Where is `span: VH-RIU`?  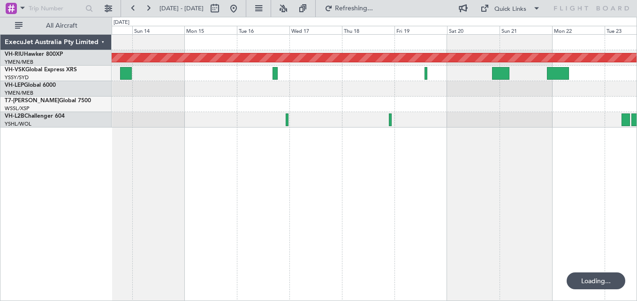
span: VH-RIU is located at coordinates (14, 54).